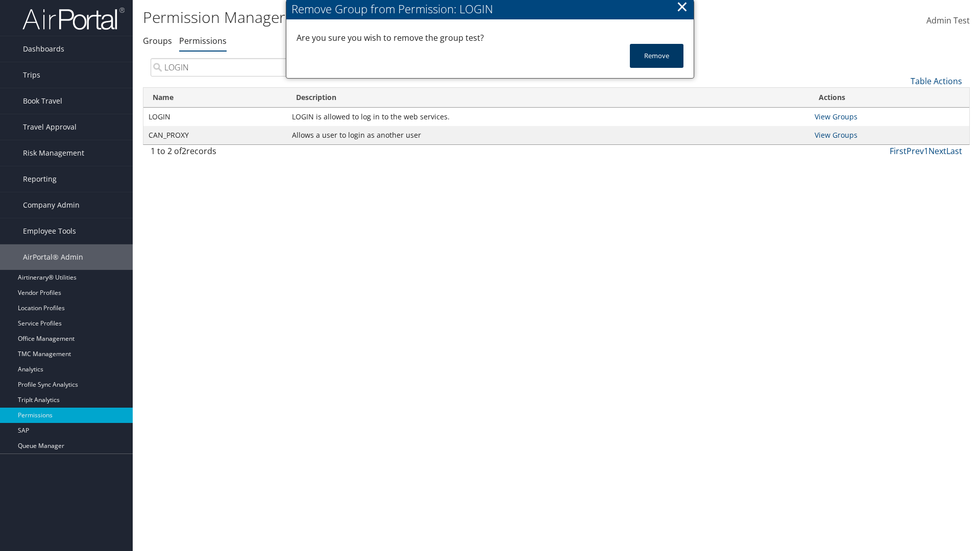  Describe the element at coordinates (547, 98) in the screenshot. I see `th: Description: activate to sort column ascending` at that location.